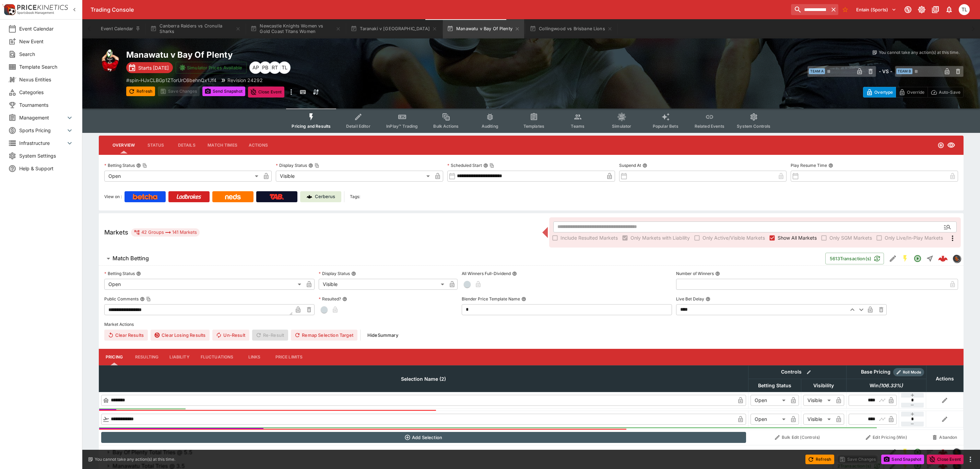 This screenshot has width=980, height=469. I want to click on button: Live Bet Delay, so click(708, 299).